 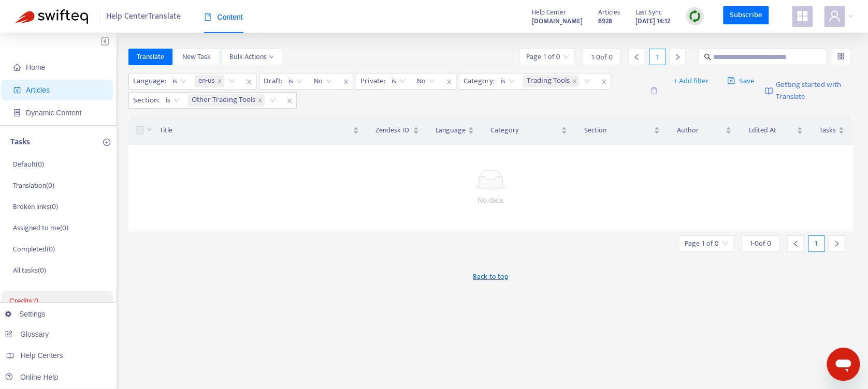 What do you see at coordinates (17, 90) in the screenshot?
I see `span: account-book` at bounding box center [17, 90].